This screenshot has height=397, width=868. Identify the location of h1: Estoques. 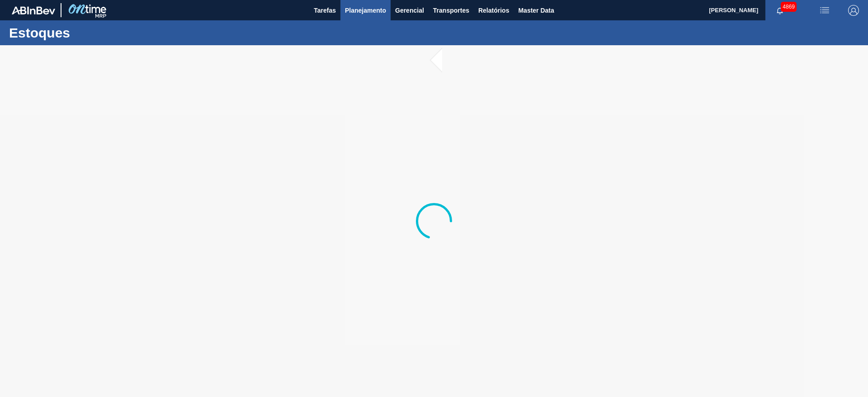
(89, 32).